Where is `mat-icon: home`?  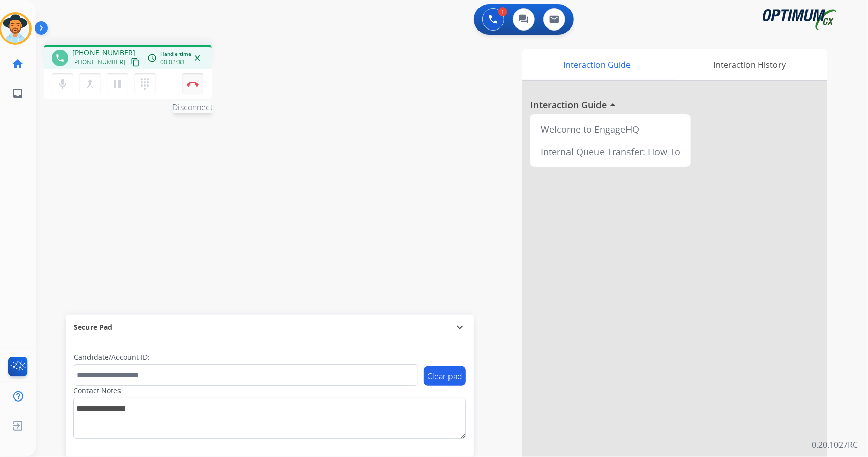
mat-icon: home is located at coordinates (18, 63).